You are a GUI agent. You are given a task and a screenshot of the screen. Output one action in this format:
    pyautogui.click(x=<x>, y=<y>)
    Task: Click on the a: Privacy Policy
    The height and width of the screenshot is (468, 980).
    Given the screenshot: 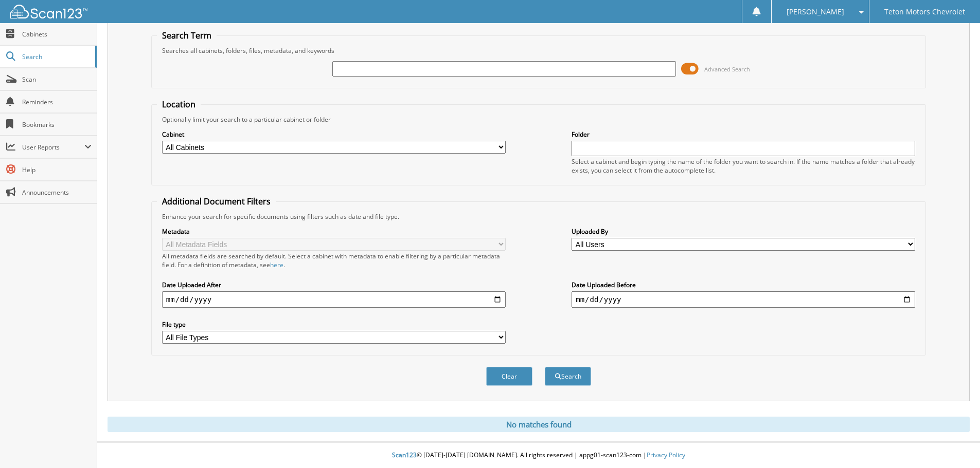 What is the action you would take?
    pyautogui.click(x=666, y=455)
    